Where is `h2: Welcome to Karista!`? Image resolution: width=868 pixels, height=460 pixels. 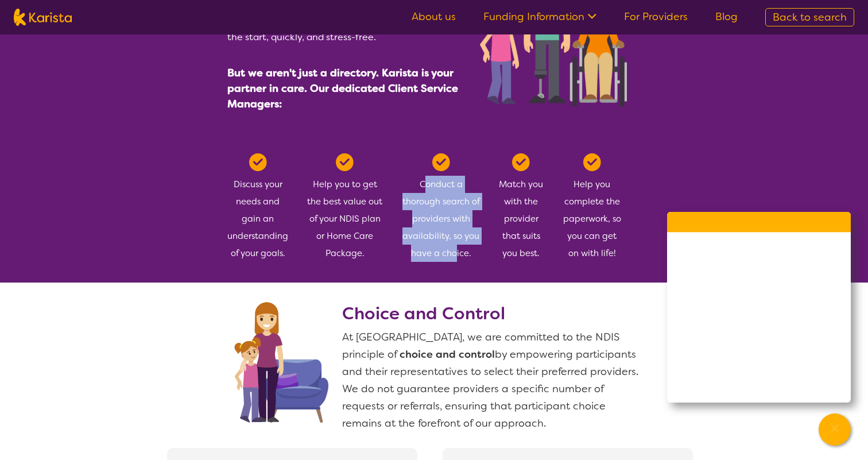
h2: Welcome to Karista! is located at coordinates (760, 230).